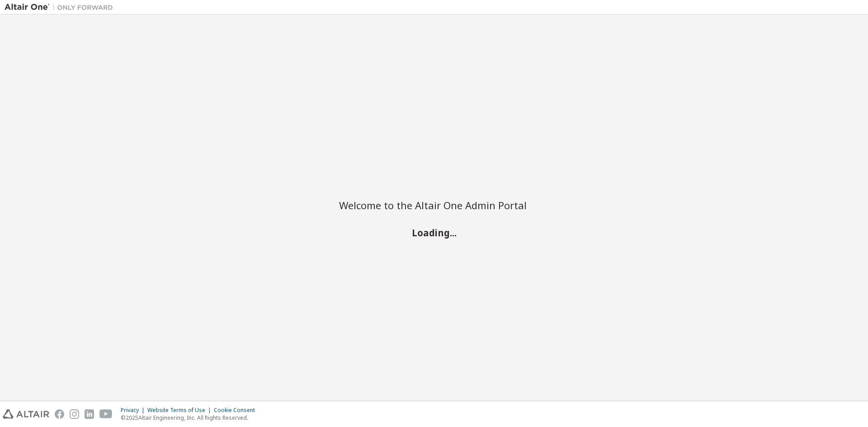 The height and width of the screenshot is (427, 868). I want to click on img: altair_logo.svg, so click(26, 415).